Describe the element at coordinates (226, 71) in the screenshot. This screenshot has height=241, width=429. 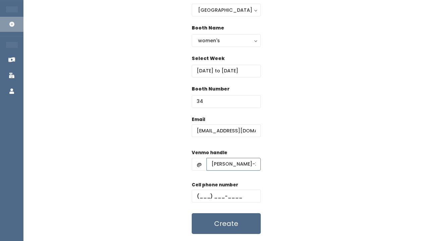
I see `input: Select week` at that location.